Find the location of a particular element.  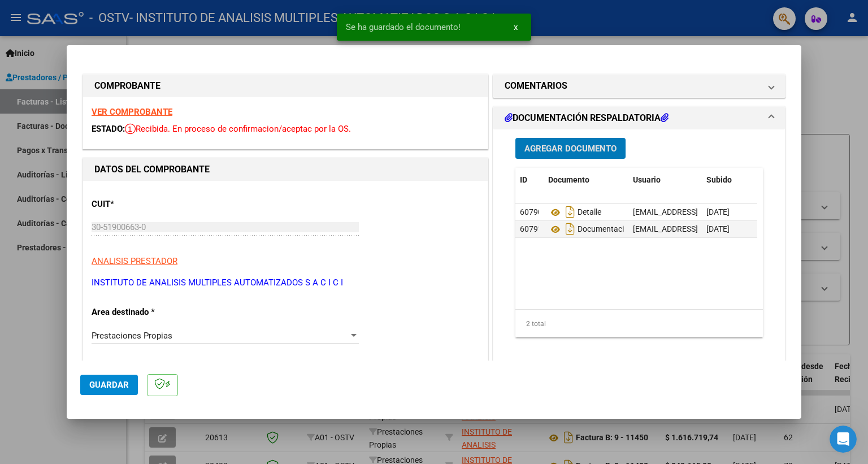

a: VER COMPROBANTE is located at coordinates (132, 112).